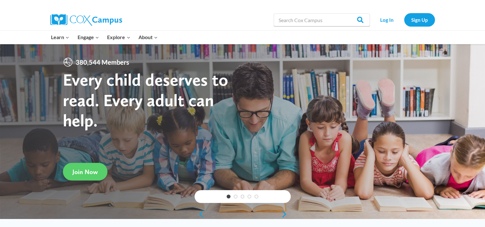 This screenshot has width=485, height=227. What do you see at coordinates (387, 20) in the screenshot?
I see `a: Log In` at bounding box center [387, 20].